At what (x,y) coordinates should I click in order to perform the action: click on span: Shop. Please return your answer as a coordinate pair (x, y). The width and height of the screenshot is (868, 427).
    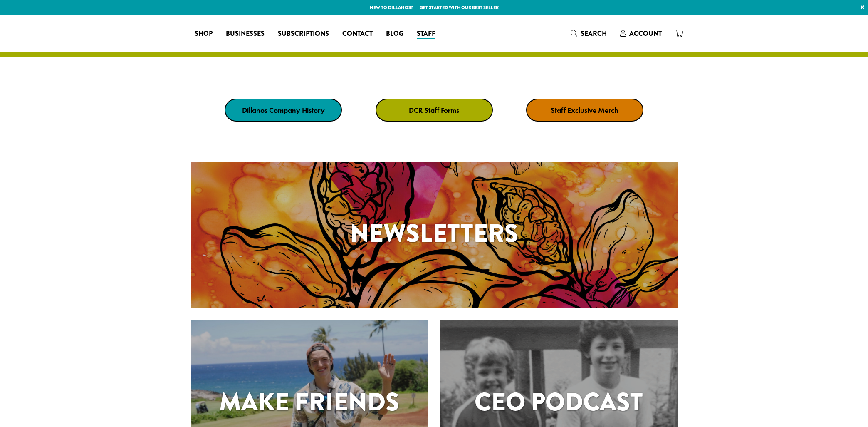
    Looking at the image, I should click on (203, 33).